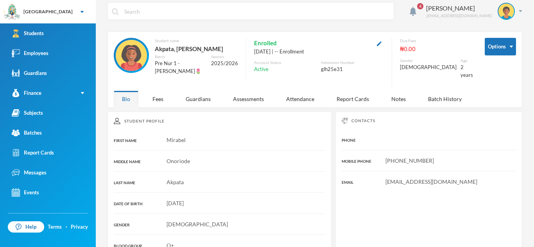  What do you see at coordinates (27, 133) in the screenshot?
I see `div: Batches` at bounding box center [27, 133].